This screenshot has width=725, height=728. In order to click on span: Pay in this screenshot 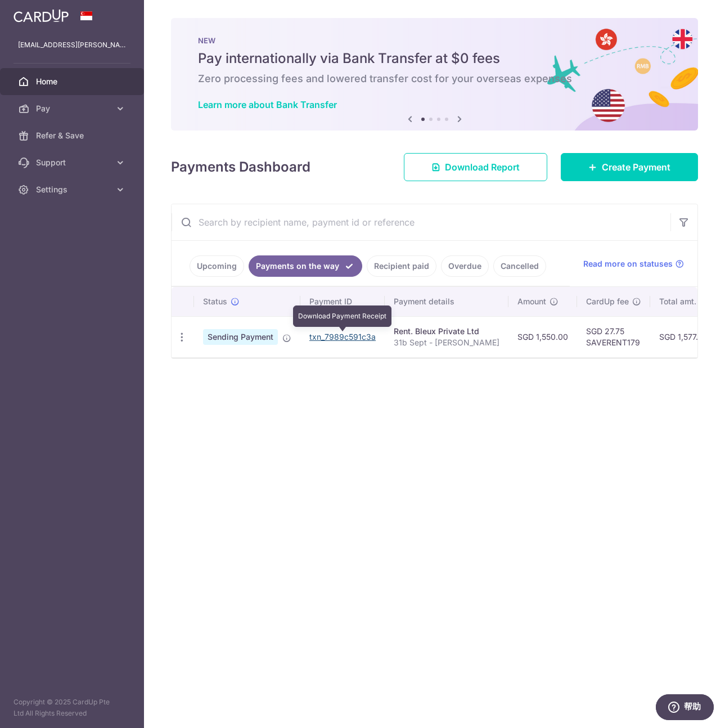, I will do `click(73, 108)`.